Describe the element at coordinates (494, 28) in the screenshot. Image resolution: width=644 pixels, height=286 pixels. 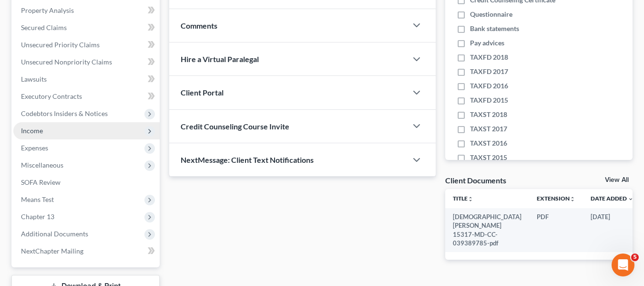
I see `span: Bank statements` at that location.